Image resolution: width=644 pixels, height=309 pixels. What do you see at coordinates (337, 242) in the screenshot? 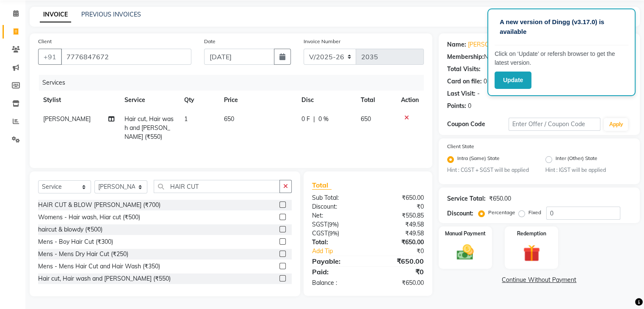
I see `div: Total:` at bounding box center [337, 242].